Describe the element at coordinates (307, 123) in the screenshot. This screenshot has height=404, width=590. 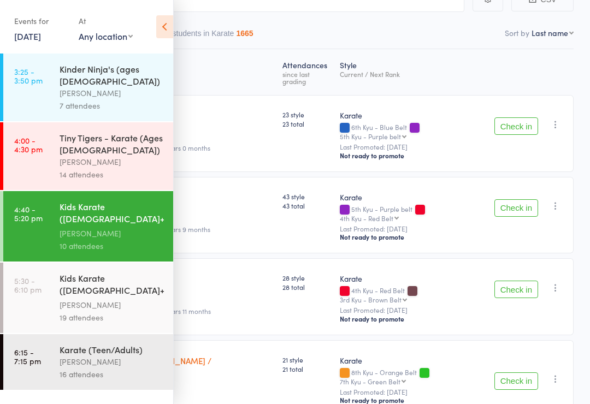
I see `span: 23 total` at that location.